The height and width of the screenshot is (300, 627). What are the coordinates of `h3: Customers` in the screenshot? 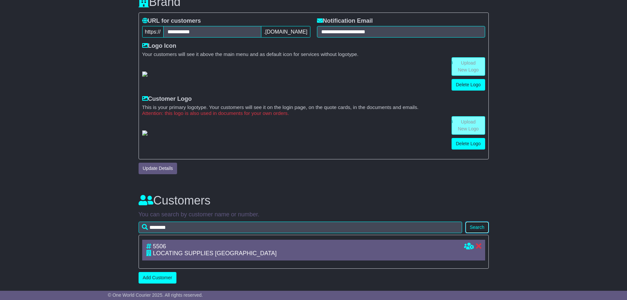 It's located at (313, 200).